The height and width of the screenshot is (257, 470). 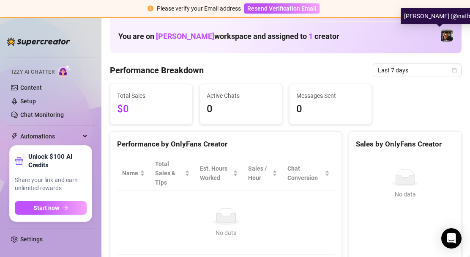 I want to click on span: Last 7 days, so click(x=418, y=70).